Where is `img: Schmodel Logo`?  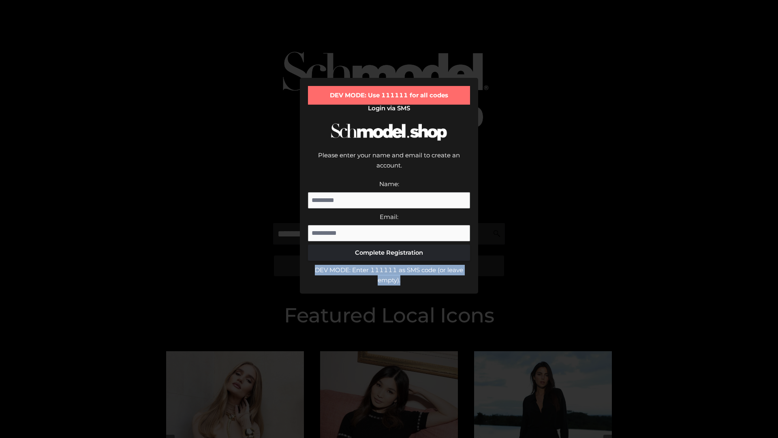 img: Schmodel Logo is located at coordinates (389, 132).